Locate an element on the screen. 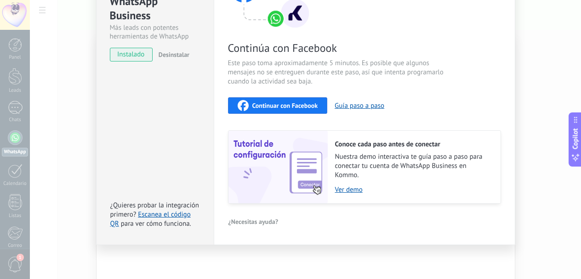 The width and height of the screenshot is (581, 279). span: para ver cómo funciona. is located at coordinates (156, 224).